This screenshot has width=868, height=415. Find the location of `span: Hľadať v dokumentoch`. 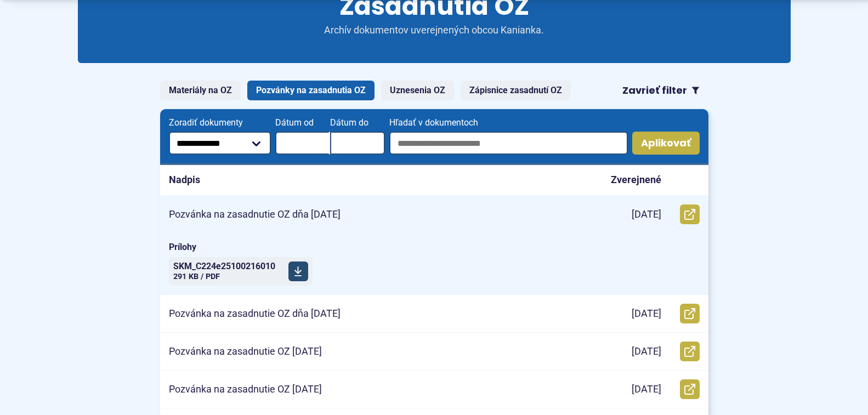

span: Hľadať v dokumentoch is located at coordinates (508, 123).